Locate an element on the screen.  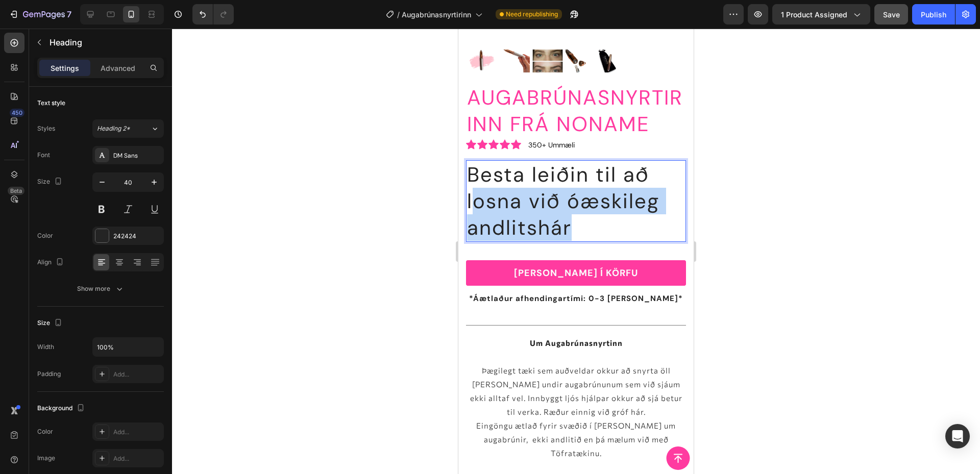
button: Save is located at coordinates (891, 14).